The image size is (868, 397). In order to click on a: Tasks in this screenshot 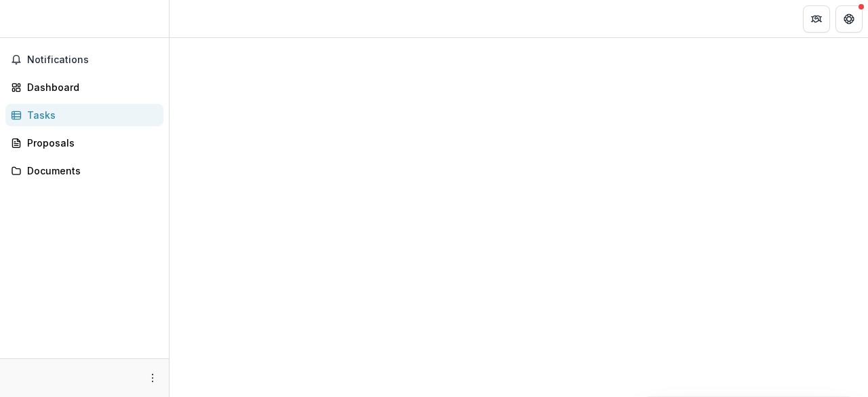, I will do `click(84, 114)`.